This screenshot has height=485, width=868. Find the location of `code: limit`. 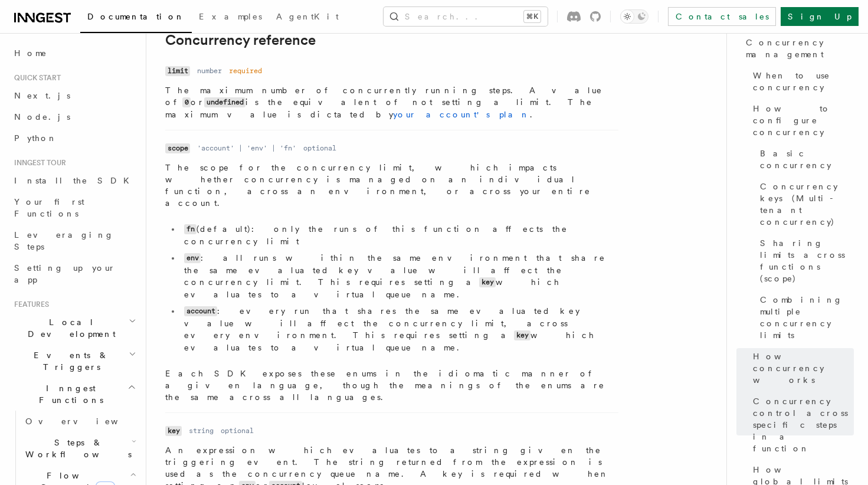

code: limit is located at coordinates (178, 71).